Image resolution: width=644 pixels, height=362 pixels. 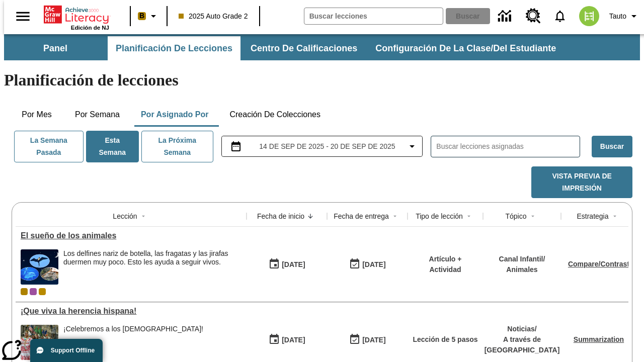 What do you see at coordinates (56, 48) in the screenshot?
I see `button: Panel` at bounding box center [56, 48].